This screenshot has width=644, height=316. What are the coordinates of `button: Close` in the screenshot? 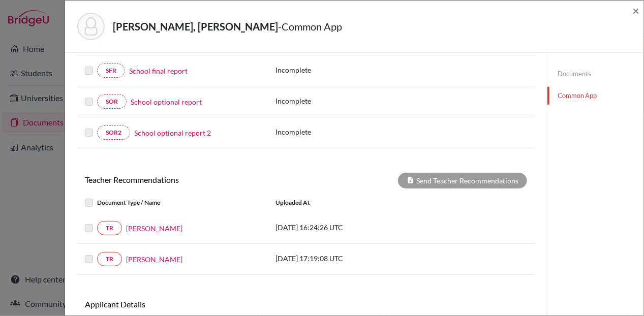 It's located at (636, 11).